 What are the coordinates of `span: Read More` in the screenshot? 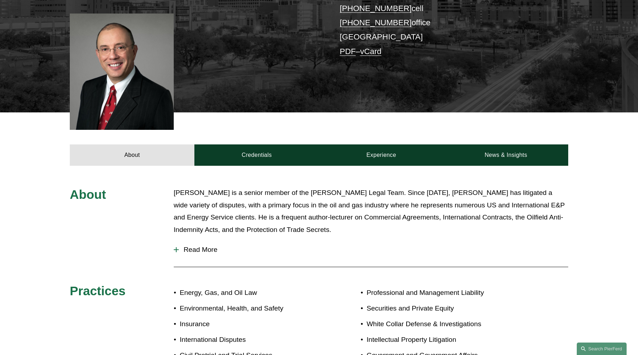 It's located at (373, 250).